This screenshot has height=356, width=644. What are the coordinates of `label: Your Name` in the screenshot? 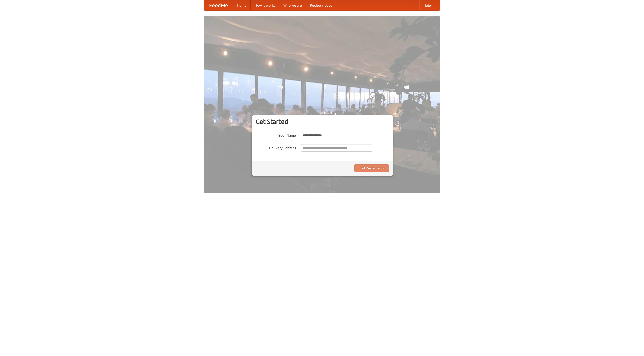 It's located at (276, 134).